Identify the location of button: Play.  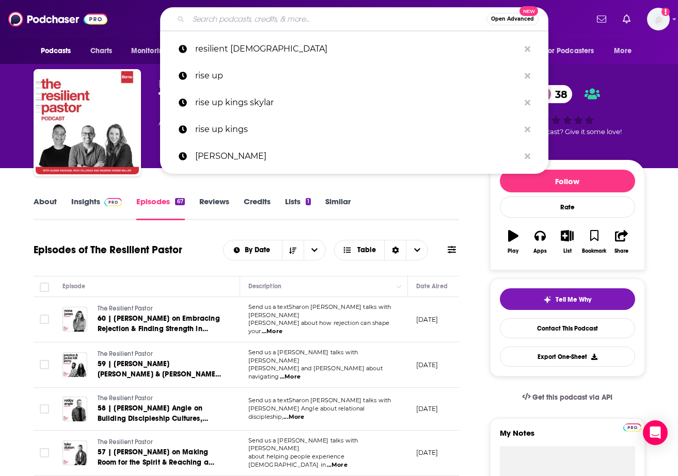
(513, 242).